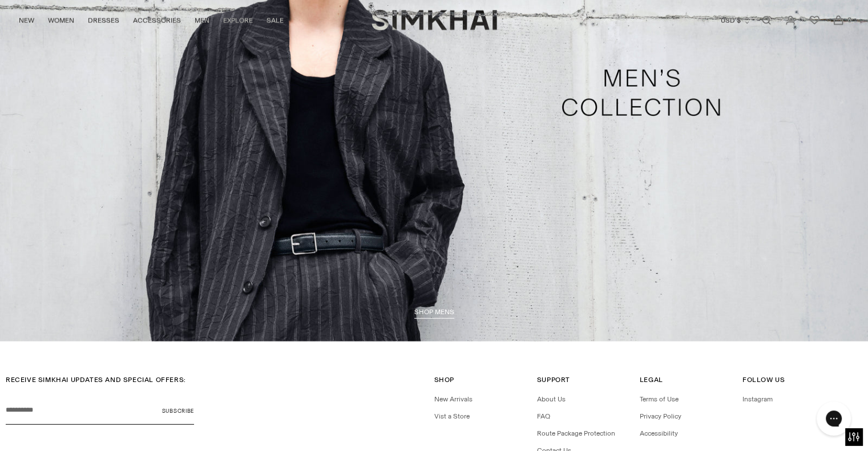  I want to click on span: shop mens, so click(434, 312).